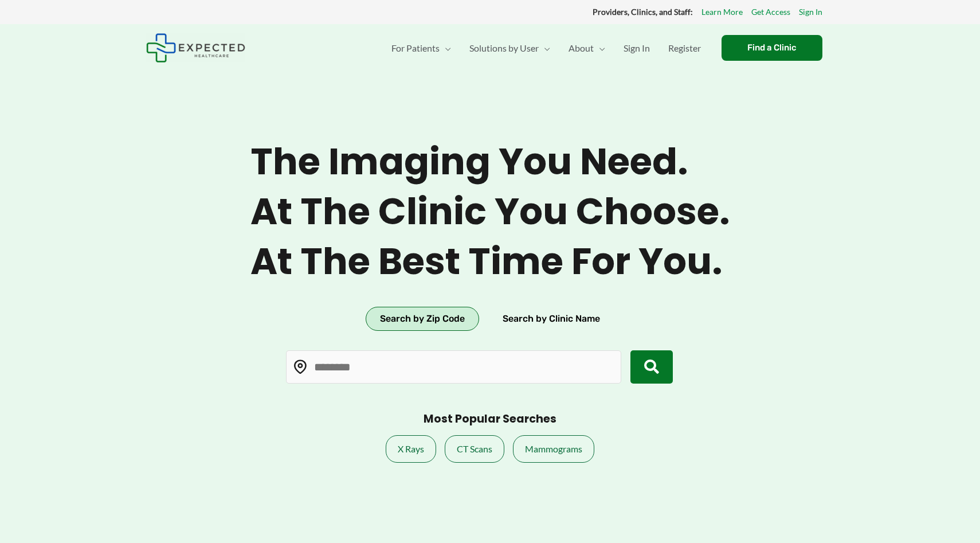  I want to click on img: Location pin, so click(300, 367).